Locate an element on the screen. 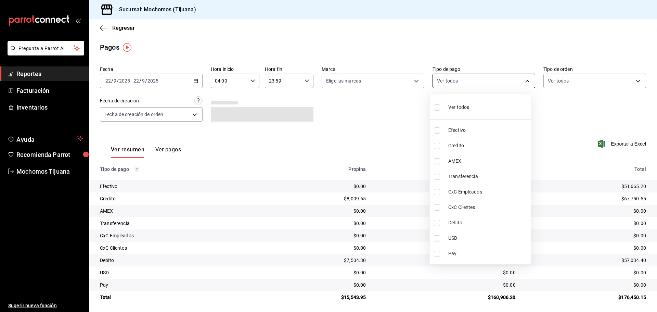  span: Efectivo is located at coordinates (488, 130).